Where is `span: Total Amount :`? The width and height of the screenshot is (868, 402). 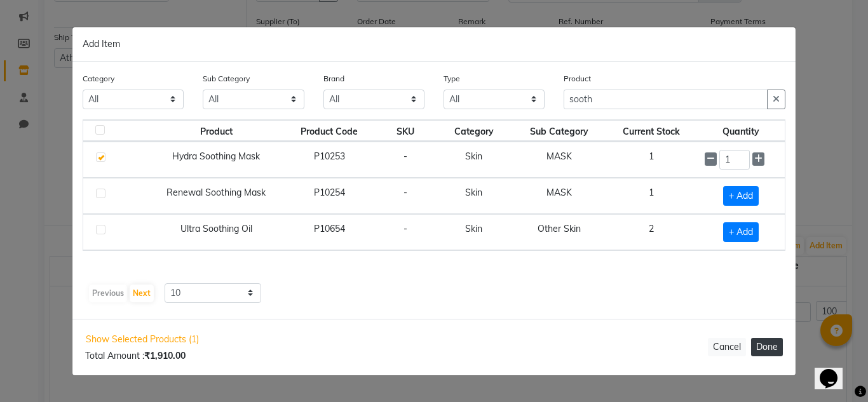 span: Total Amount : is located at coordinates (136, 355).